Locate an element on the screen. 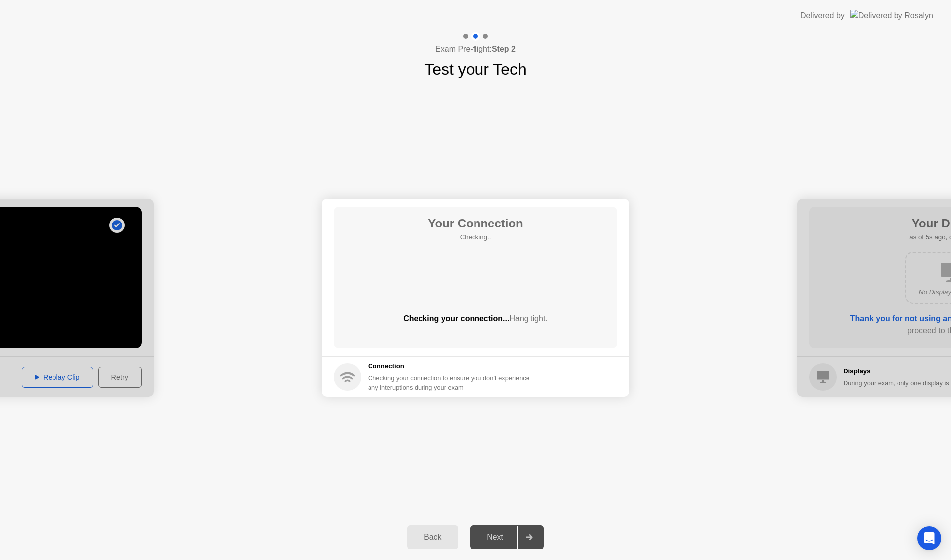  h5: Connection is located at coordinates (452, 366).